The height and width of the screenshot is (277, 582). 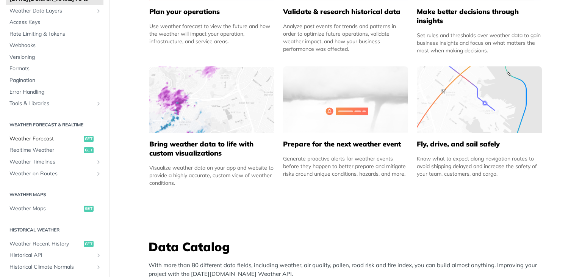 I want to click on a: Tools & LibrariesShow subpages for Tools & Libraries, so click(x=55, y=103).